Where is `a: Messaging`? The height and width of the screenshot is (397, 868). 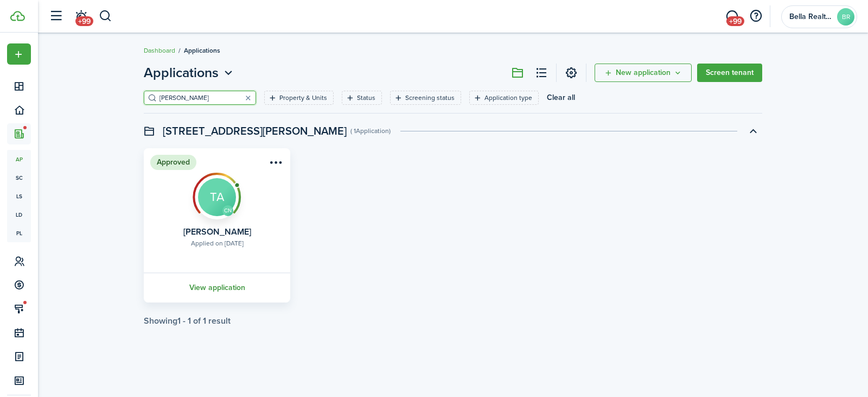
a: Messaging is located at coordinates (732, 16).